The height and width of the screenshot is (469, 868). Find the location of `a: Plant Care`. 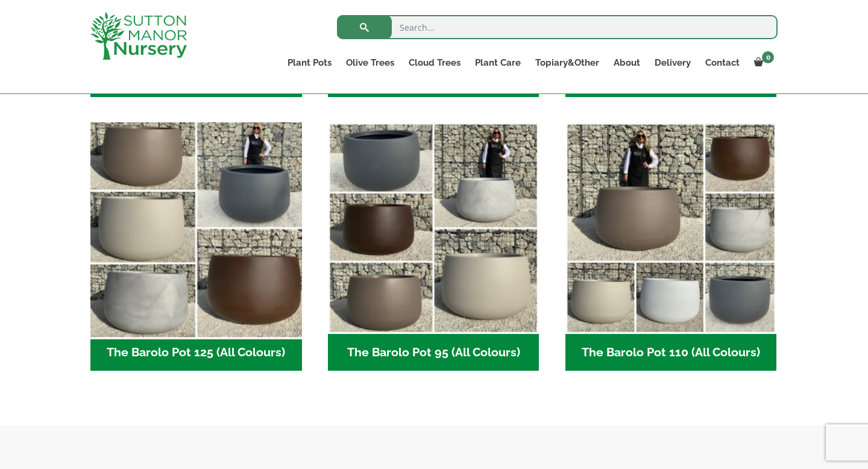

a: Plant Care is located at coordinates (498, 63).